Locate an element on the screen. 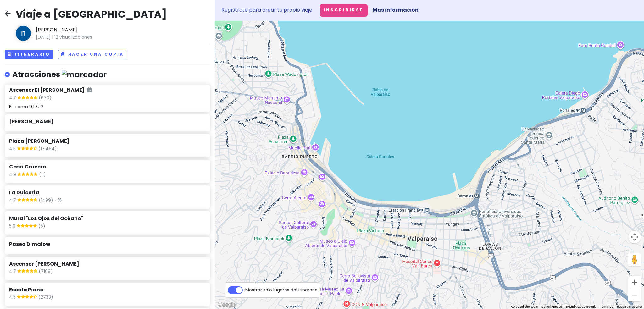 This screenshot has height=309, width=644. img: marcador is located at coordinates (84, 74).